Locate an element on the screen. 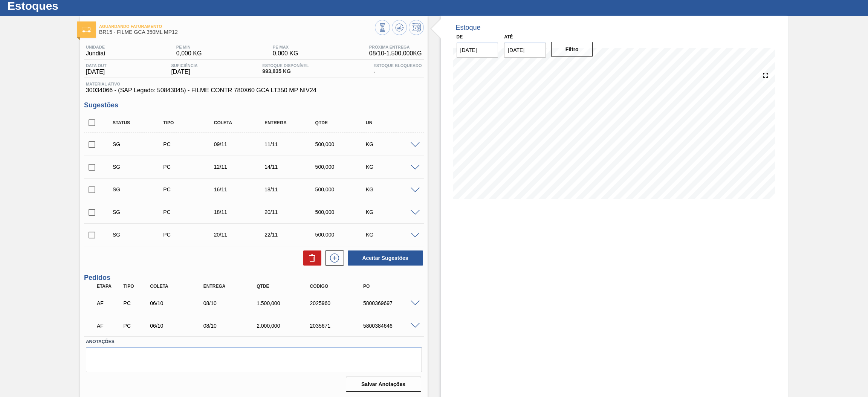 The width and height of the screenshot is (868, 397). h3: Pedidos is located at coordinates (254, 278).